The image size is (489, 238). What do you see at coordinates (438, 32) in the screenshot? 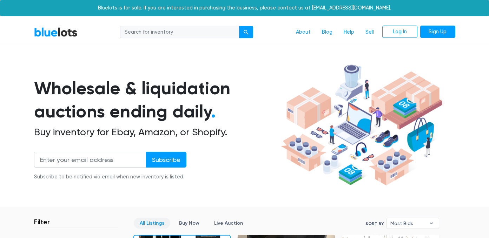
I see `a: Sign Up` at bounding box center [438, 32].